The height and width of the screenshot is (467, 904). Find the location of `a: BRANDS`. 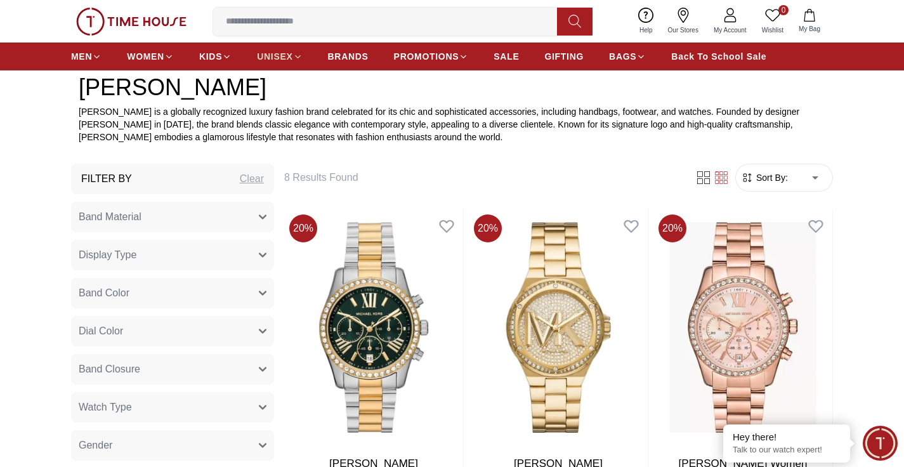

a: BRANDS is located at coordinates (348, 56).